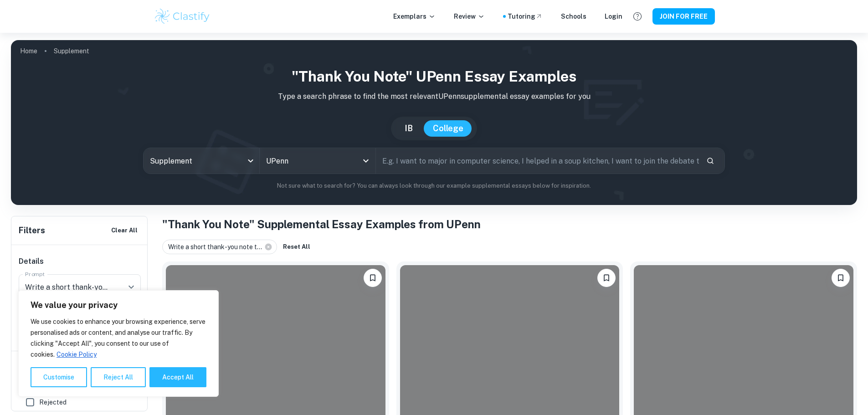 Image resolution: width=868 pixels, height=415 pixels. I want to click on p: We value your privacy, so click(118, 305).